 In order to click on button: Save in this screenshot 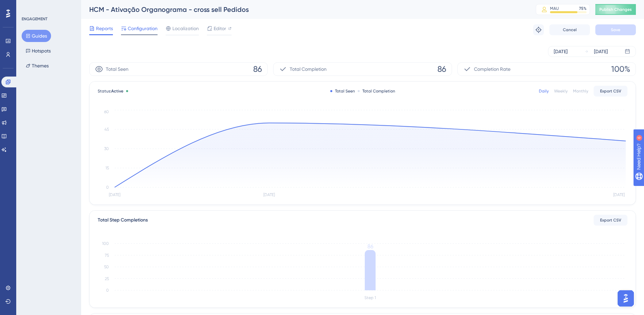, I will do `click(616, 30)`.